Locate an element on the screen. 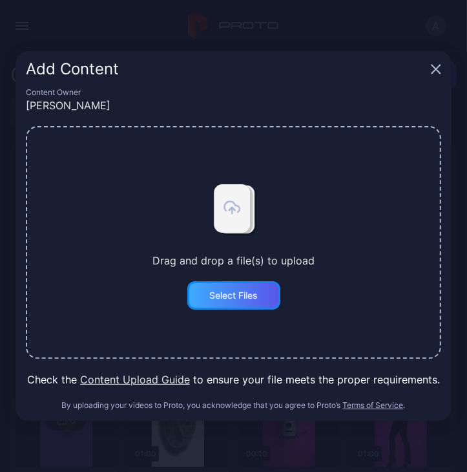 This screenshot has height=472, width=467. div: Content Owner is located at coordinates (233, 92).